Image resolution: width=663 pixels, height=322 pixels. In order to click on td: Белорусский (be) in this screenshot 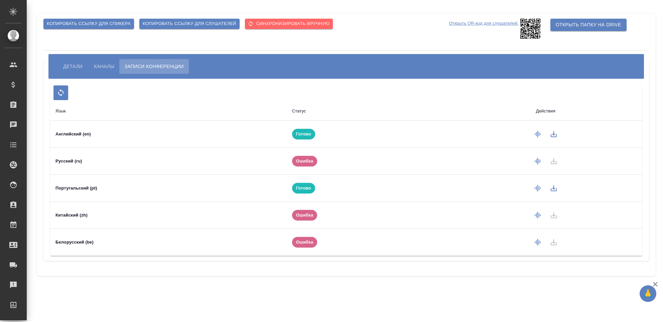, I will do `click(168, 243)`.